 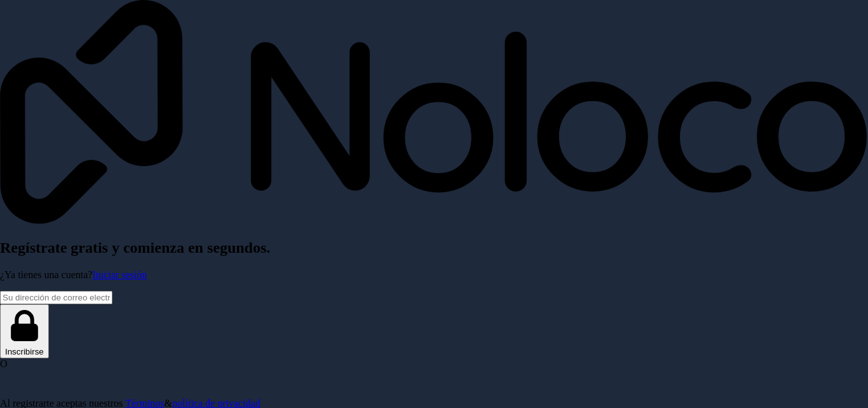 I want to click on font: Inscribirse, so click(x=24, y=351).